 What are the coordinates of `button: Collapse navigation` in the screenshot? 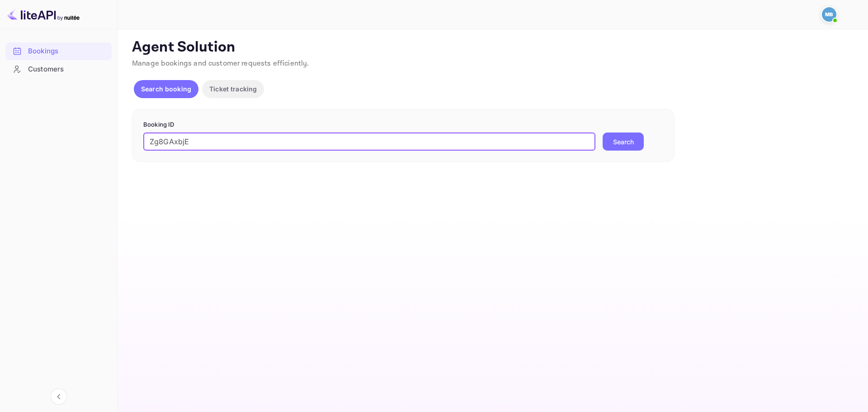 It's located at (59, 397).